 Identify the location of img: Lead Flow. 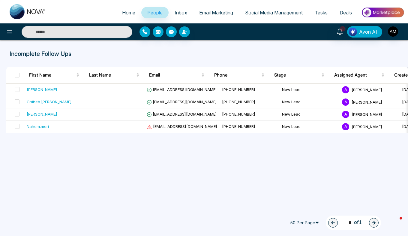
(353, 32).